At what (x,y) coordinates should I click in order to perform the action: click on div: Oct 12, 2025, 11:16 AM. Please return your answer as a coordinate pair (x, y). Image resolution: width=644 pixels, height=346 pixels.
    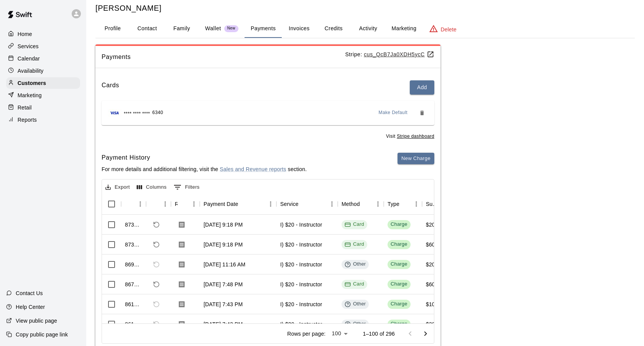
    Looking at the image, I should click on (224, 264).